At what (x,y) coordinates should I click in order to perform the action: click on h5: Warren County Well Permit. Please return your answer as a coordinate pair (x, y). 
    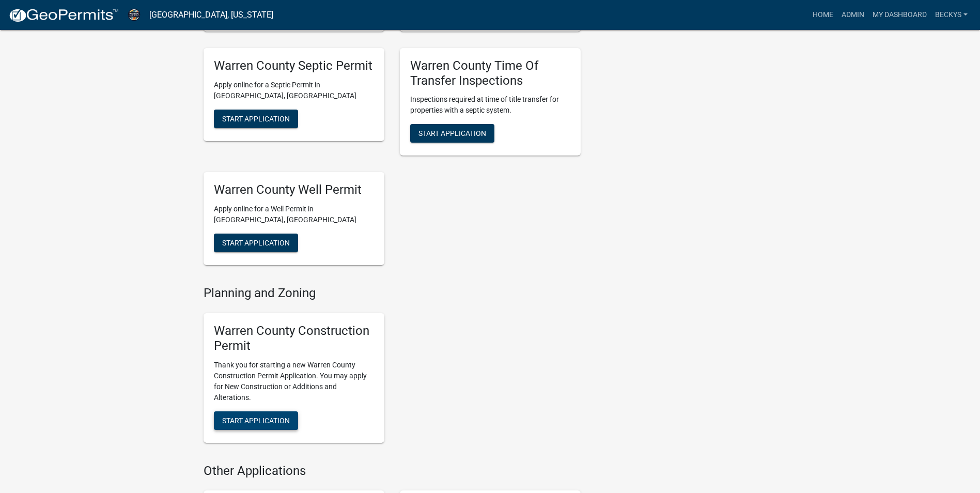
    Looking at the image, I should click on (294, 189).